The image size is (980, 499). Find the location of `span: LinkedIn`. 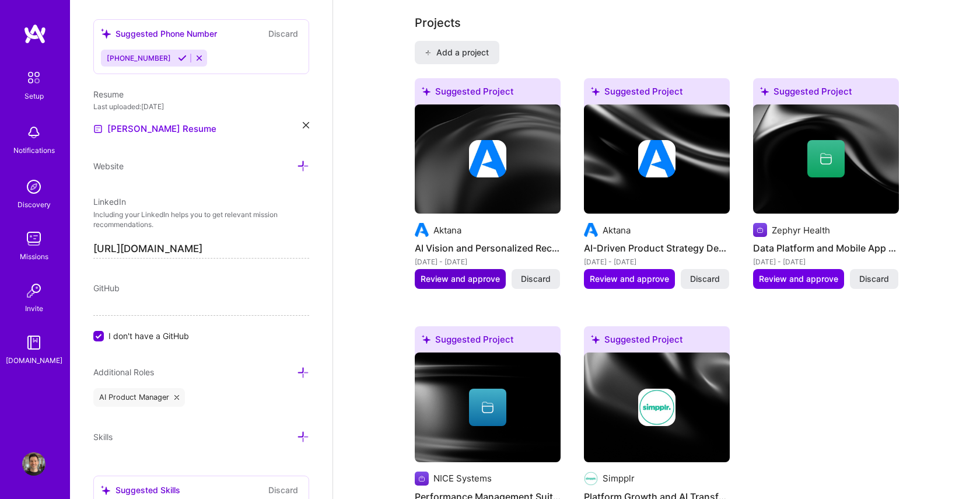

span: LinkedIn is located at coordinates (110, 202).